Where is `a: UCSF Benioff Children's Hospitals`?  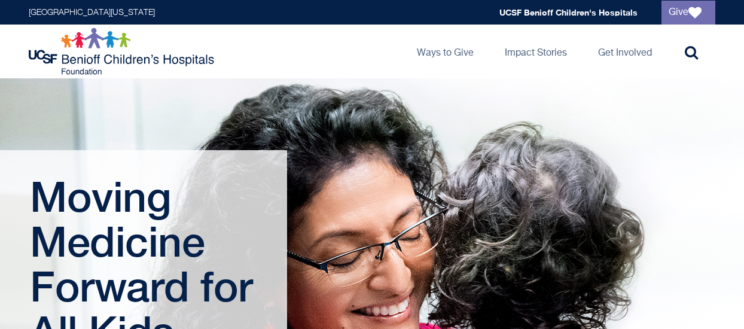 a: UCSF Benioff Children's Hospitals is located at coordinates (568, 12).